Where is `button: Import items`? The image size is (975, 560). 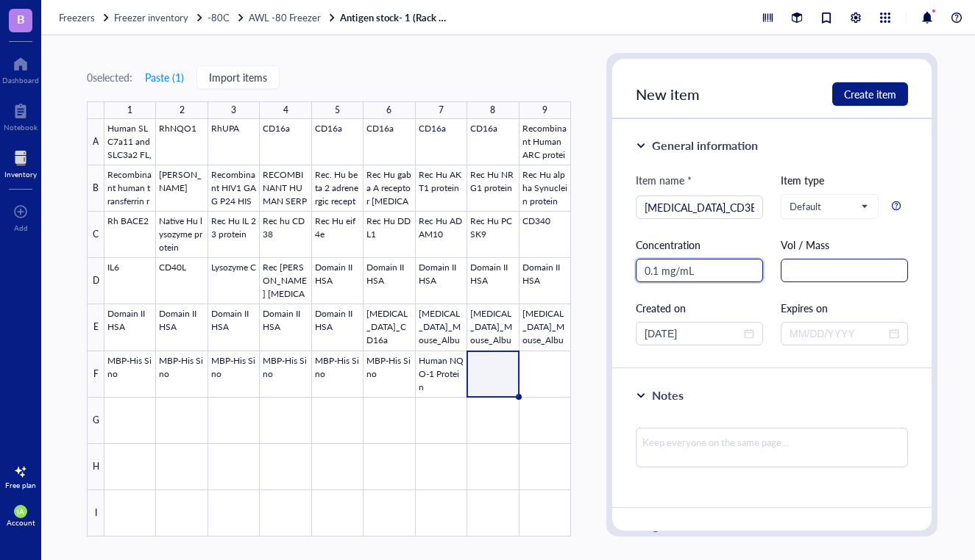
button: Import items is located at coordinates (238, 77).